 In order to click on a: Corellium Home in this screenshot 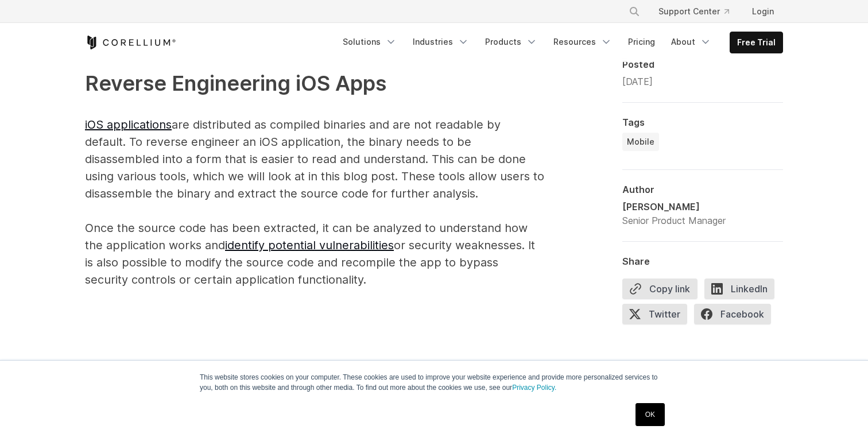, I will do `click(130, 42)`.